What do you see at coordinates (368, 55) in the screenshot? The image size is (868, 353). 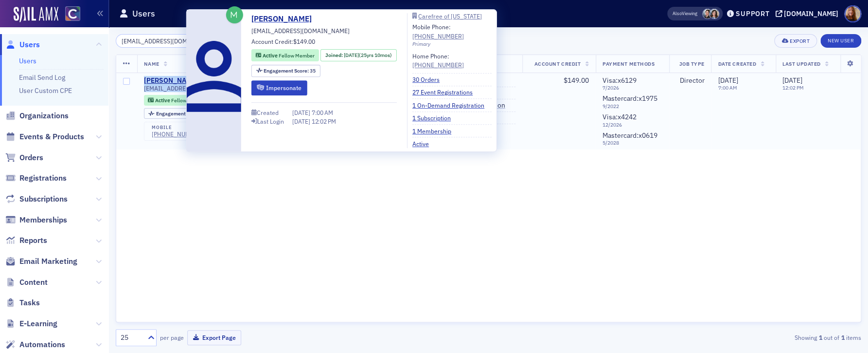 I see `div: (25yrs 10mos)` at bounding box center [368, 55].